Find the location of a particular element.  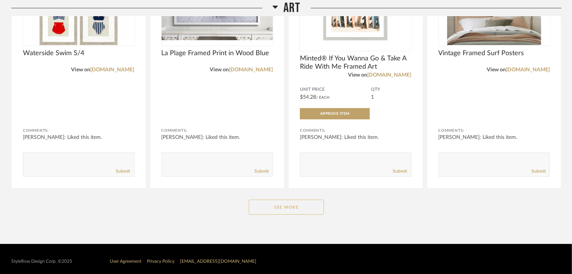

span: Minted® If You Wanna Go & Take A Ride With Me Framed Art is located at coordinates (355, 63).